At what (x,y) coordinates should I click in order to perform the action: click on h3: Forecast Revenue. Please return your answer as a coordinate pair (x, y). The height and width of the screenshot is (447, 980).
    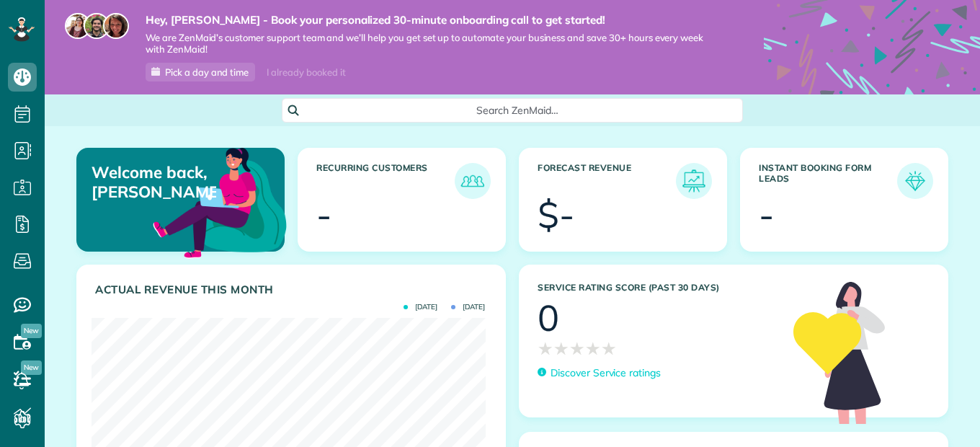
    Looking at the image, I should click on (607, 181).